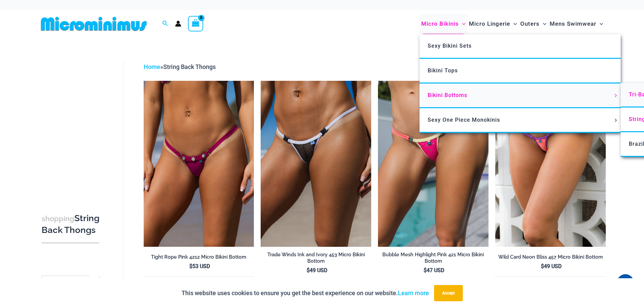 The image size is (644, 308). What do you see at coordinates (413, 292) in the screenshot?
I see `a: Learn more` at bounding box center [413, 292].